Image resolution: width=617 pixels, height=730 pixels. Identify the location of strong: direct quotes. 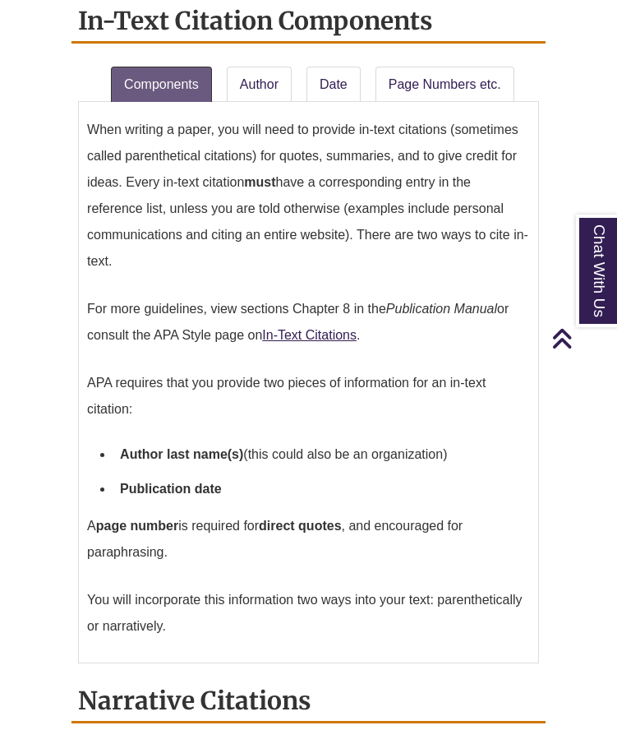
(300, 525).